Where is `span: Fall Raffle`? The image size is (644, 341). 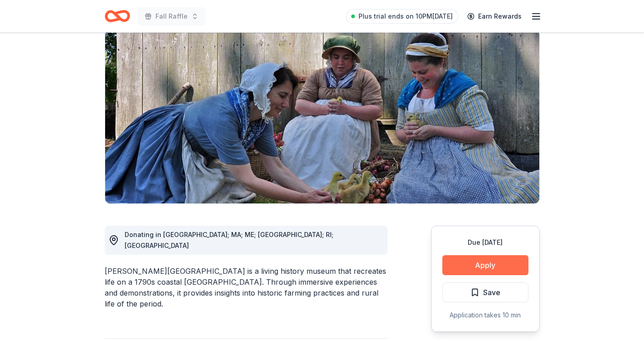 span: Fall Raffle is located at coordinates (171, 16).